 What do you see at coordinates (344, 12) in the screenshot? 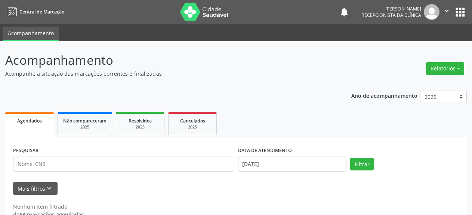
I see `button: notifications` at bounding box center [344, 12].